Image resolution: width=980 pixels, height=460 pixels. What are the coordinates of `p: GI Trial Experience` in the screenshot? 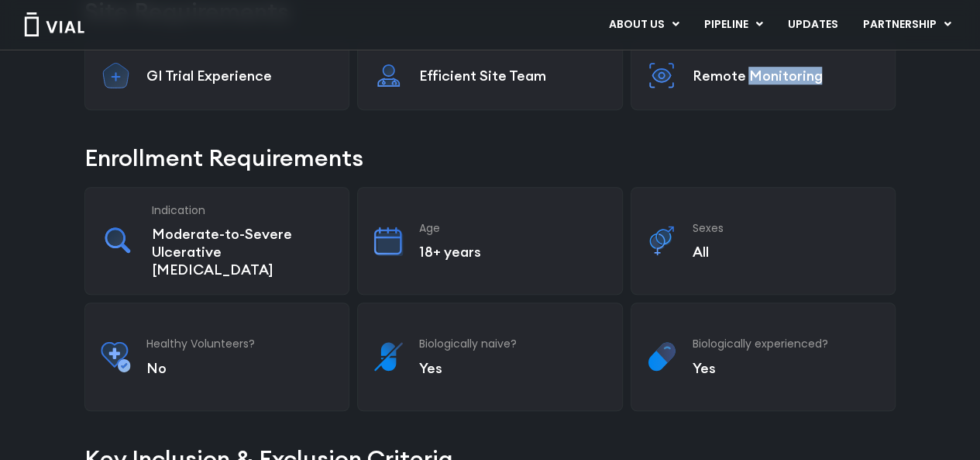 It's located at (240, 75).